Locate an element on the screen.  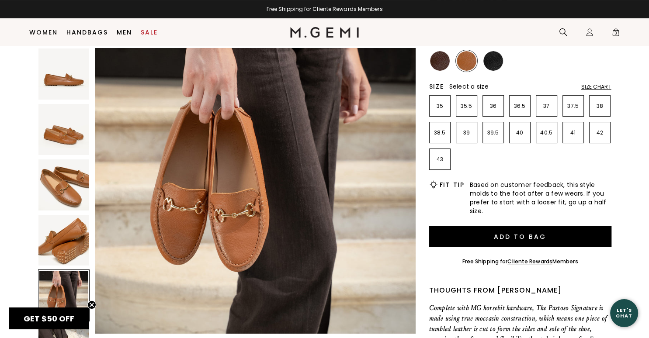
div: GET $50 OFFClose teaser is located at coordinates (49, 319).